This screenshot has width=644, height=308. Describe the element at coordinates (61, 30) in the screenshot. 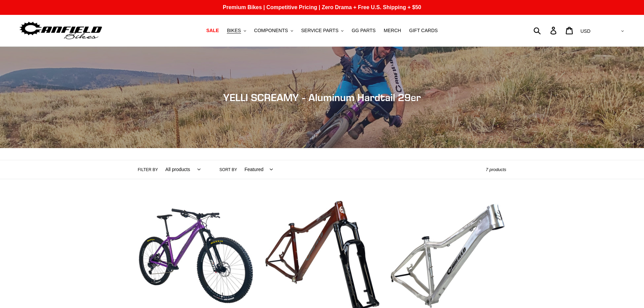

I see `img: Canfield Bikes` at that location.